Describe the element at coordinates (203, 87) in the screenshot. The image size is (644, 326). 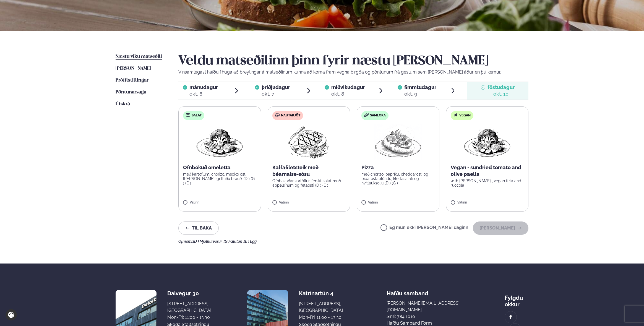
I see `span: mánudagur` at that location.